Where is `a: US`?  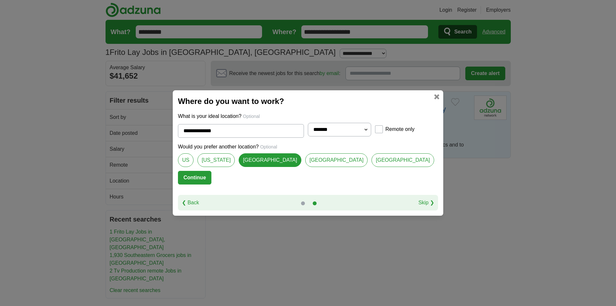
a: US is located at coordinates (186, 160).